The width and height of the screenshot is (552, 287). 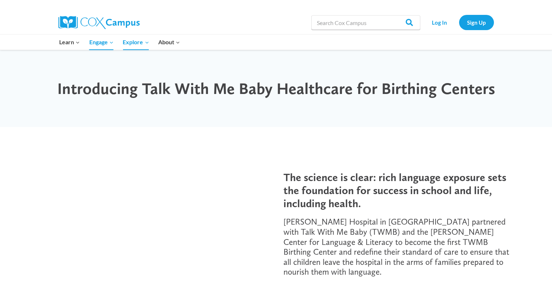 I want to click on input: Search Cox Campus, so click(x=366, y=22).